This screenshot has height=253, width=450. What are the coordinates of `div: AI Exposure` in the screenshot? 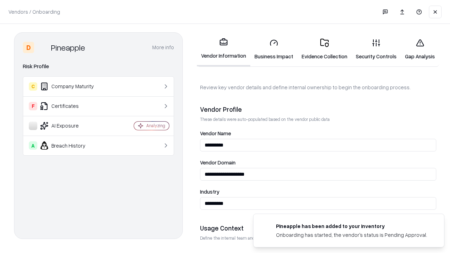 It's located at (71, 126).